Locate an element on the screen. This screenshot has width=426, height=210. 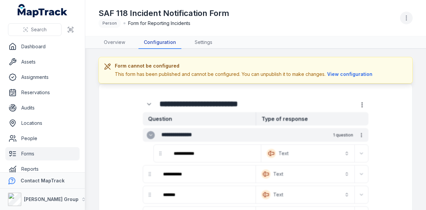
a: People is located at coordinates (42, 138).